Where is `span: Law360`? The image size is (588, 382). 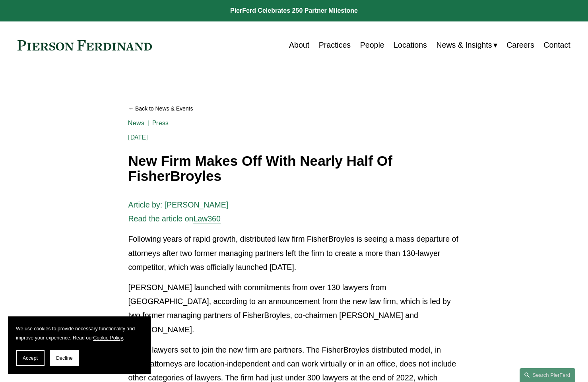
span: Law360 is located at coordinates (207, 219).